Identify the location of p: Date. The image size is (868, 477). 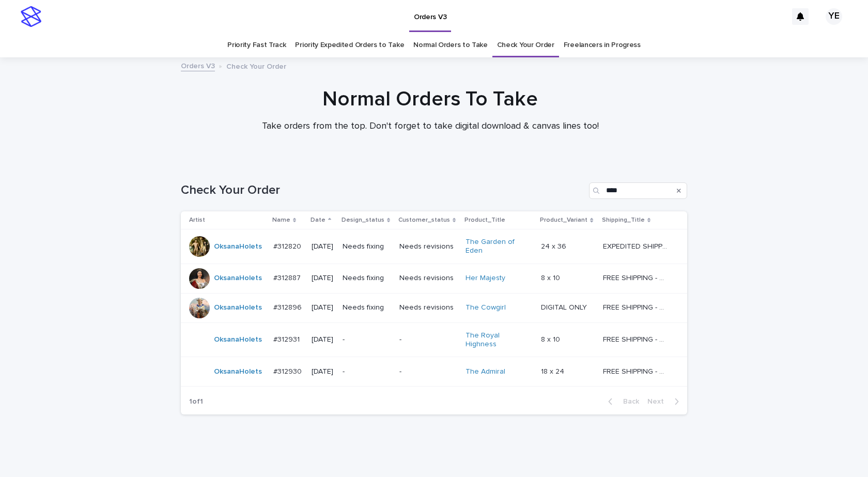
(318, 220).